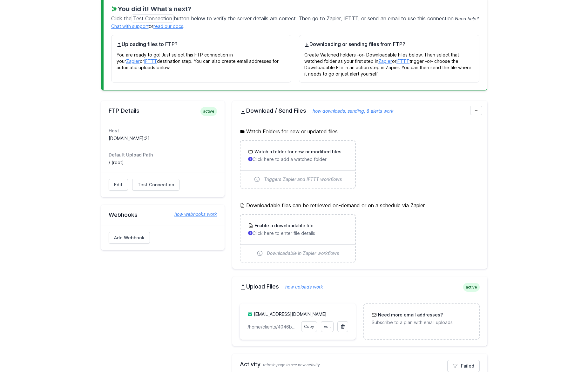  What do you see at coordinates (297, 238) in the screenshot?
I see `a: Enable a downloadable file Click here to enter file details Downloadable in Zapier workflows` at bounding box center [297, 238].